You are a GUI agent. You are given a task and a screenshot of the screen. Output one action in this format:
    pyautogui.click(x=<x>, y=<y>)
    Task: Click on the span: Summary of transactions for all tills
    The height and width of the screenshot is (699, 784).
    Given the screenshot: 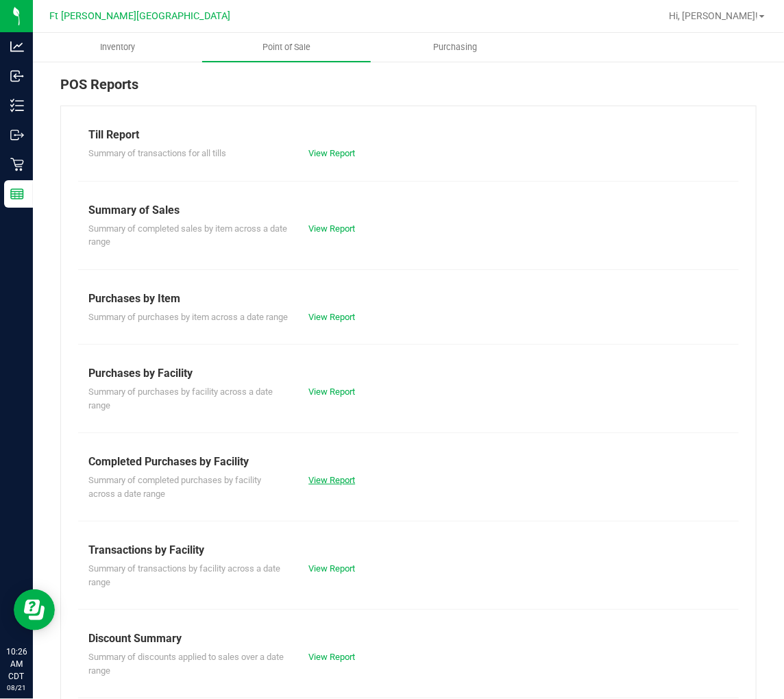 What is the action you would take?
    pyautogui.click(x=157, y=153)
    